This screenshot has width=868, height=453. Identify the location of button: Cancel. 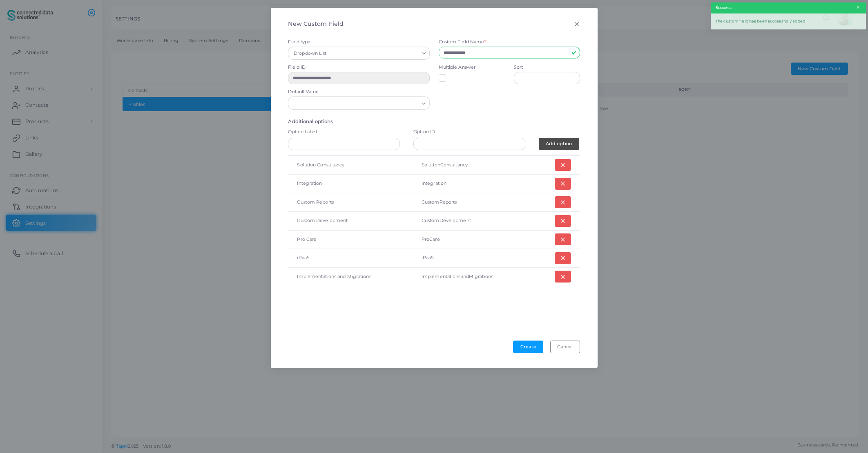
(565, 346).